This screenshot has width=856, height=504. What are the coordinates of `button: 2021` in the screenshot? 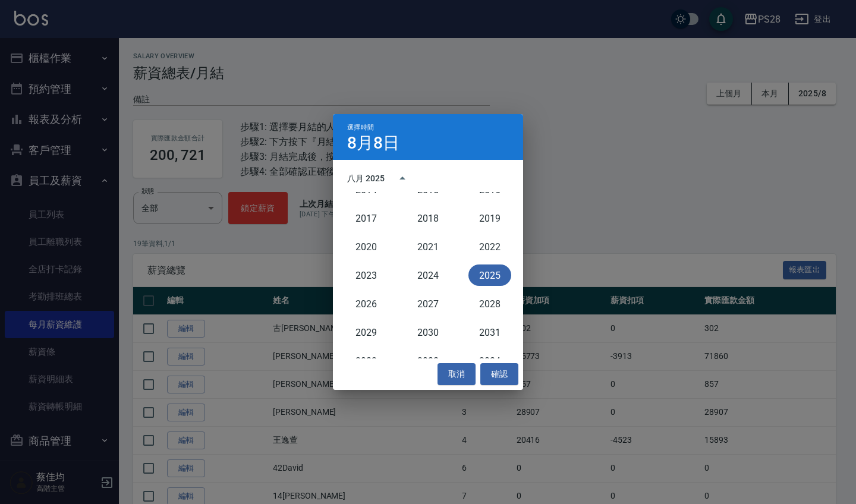 It's located at (428, 247).